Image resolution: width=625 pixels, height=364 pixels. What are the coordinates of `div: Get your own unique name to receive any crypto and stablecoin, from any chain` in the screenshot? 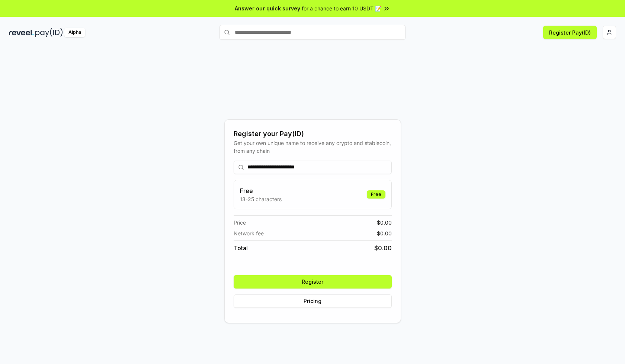 It's located at (312, 147).